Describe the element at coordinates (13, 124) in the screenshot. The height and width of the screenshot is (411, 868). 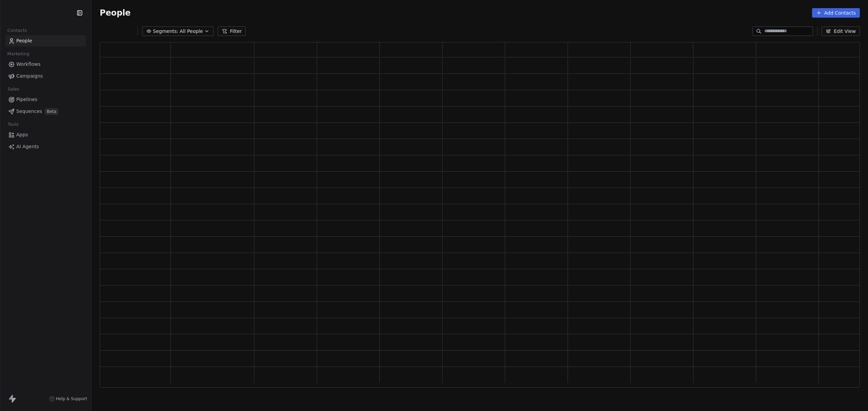
I see `span: Tools` at that location.